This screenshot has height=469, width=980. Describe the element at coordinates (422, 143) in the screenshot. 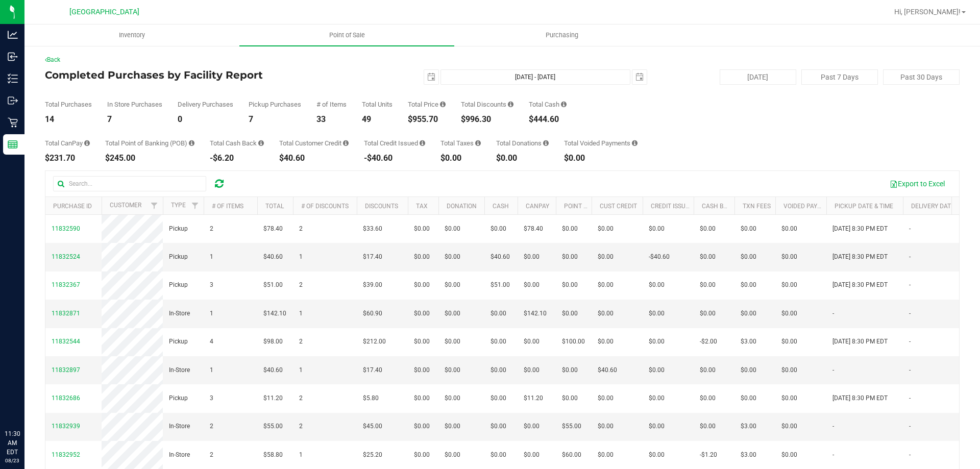

I see `i: Sum of all account credit issued for all refunds from returned purchases in the date range.` at that location.